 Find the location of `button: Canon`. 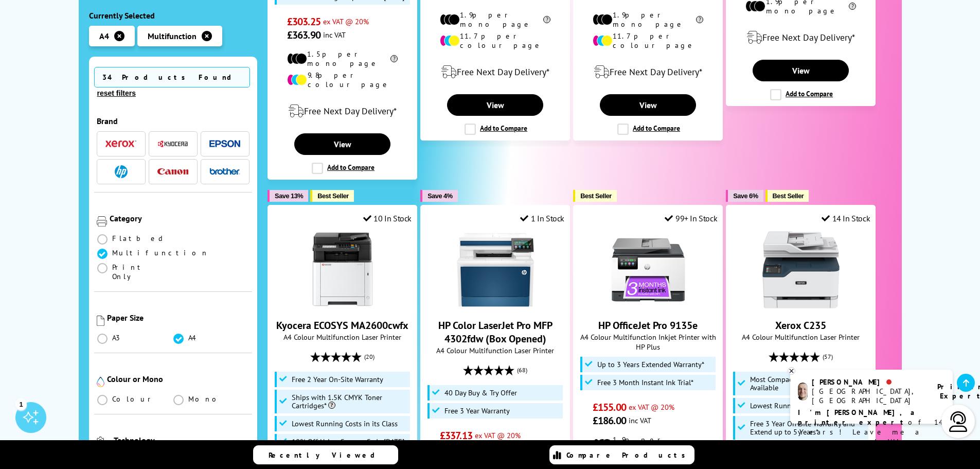

button: Canon is located at coordinates (173, 172).